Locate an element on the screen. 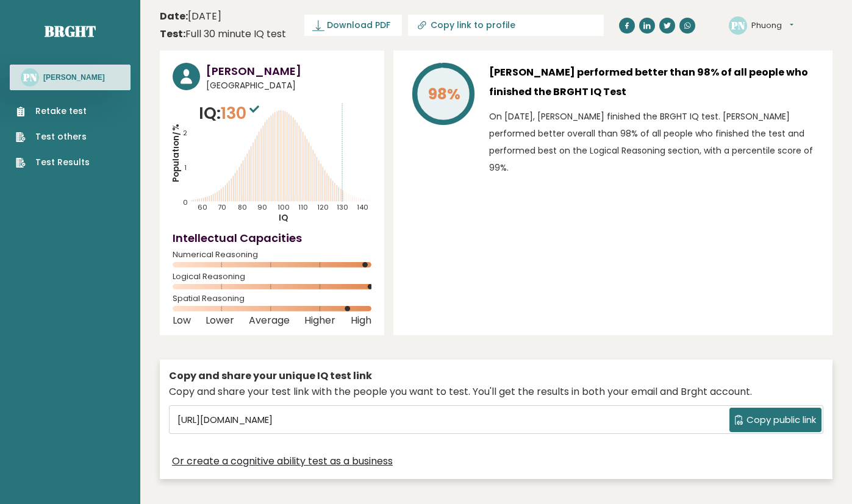  tspan: 130 is located at coordinates (342, 207).